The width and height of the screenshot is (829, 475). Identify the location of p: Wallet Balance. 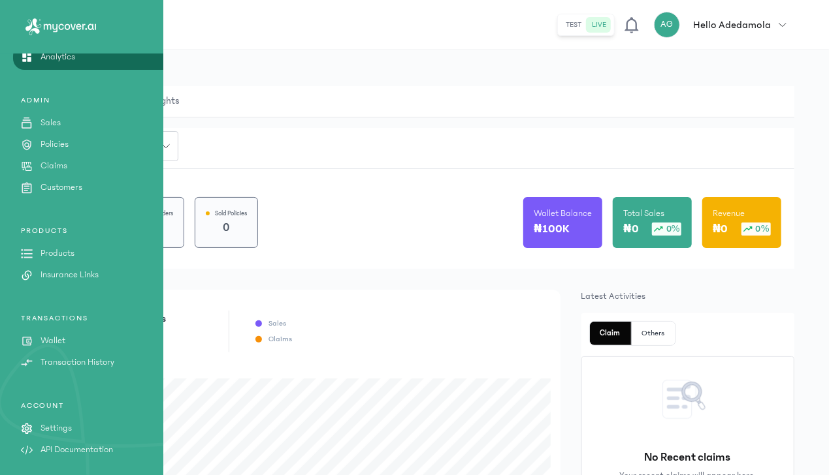
(562, 214).